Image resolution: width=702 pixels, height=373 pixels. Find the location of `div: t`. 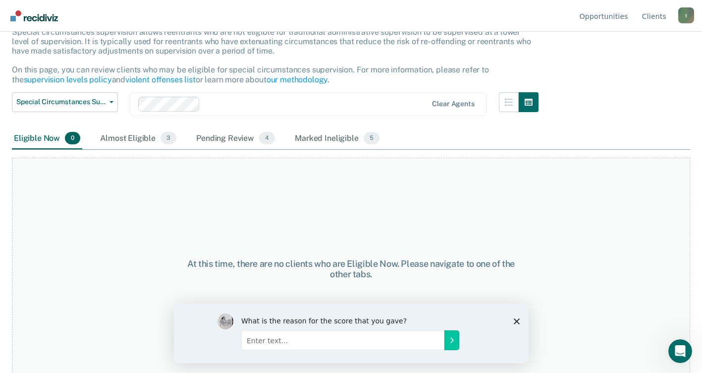

div: t is located at coordinates (686, 15).